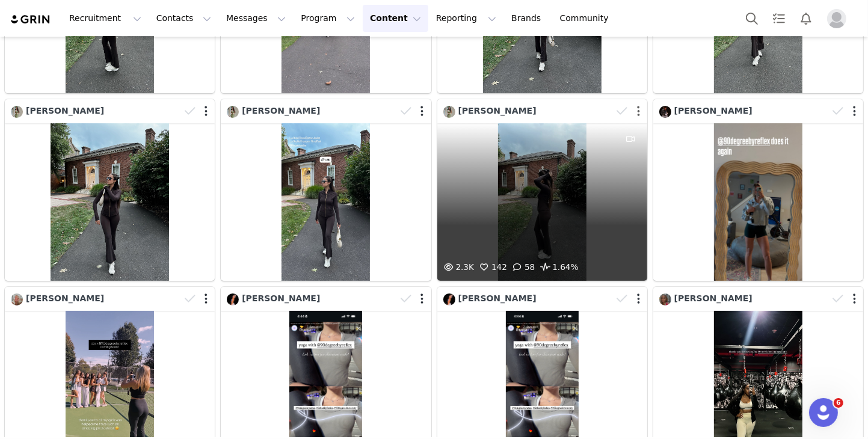 This screenshot has width=868, height=439. Describe the element at coordinates (105, 18) in the screenshot. I see `button: Recruitment` at that location.